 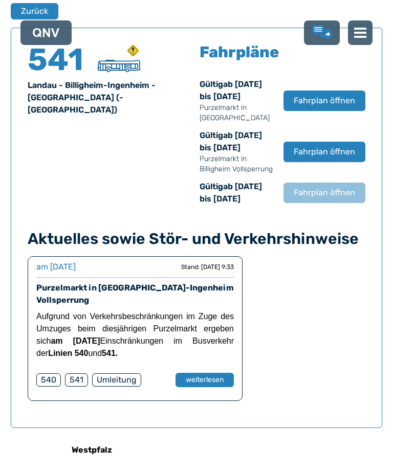 What do you see at coordinates (34, 11) in the screenshot?
I see `button: Zurück` at bounding box center [34, 11].